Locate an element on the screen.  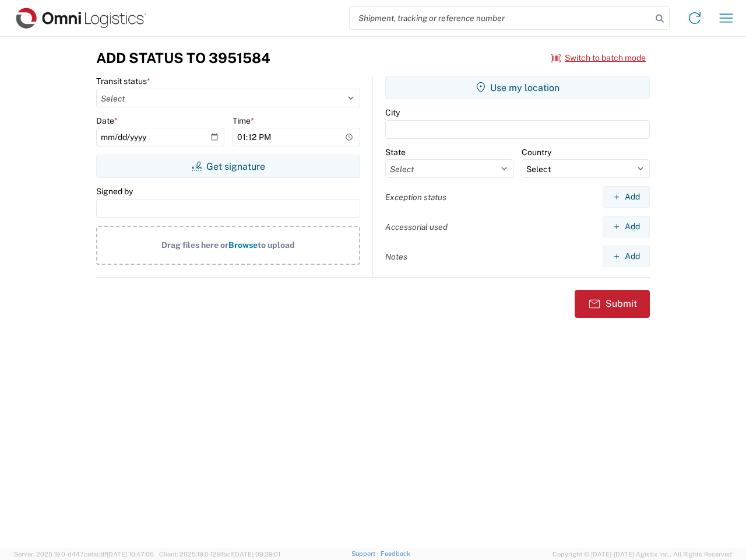
label: Notes is located at coordinates (396, 256).